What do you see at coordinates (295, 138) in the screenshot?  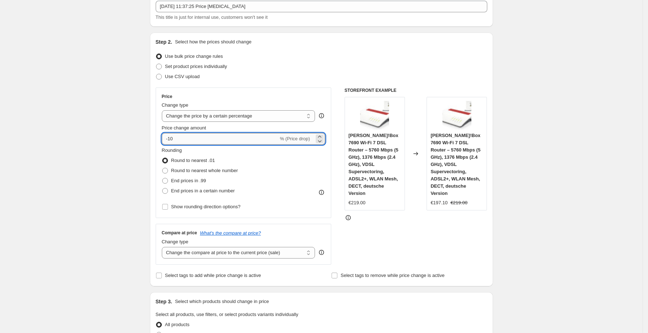 I see `span: % (Price drop)` at bounding box center [295, 138].